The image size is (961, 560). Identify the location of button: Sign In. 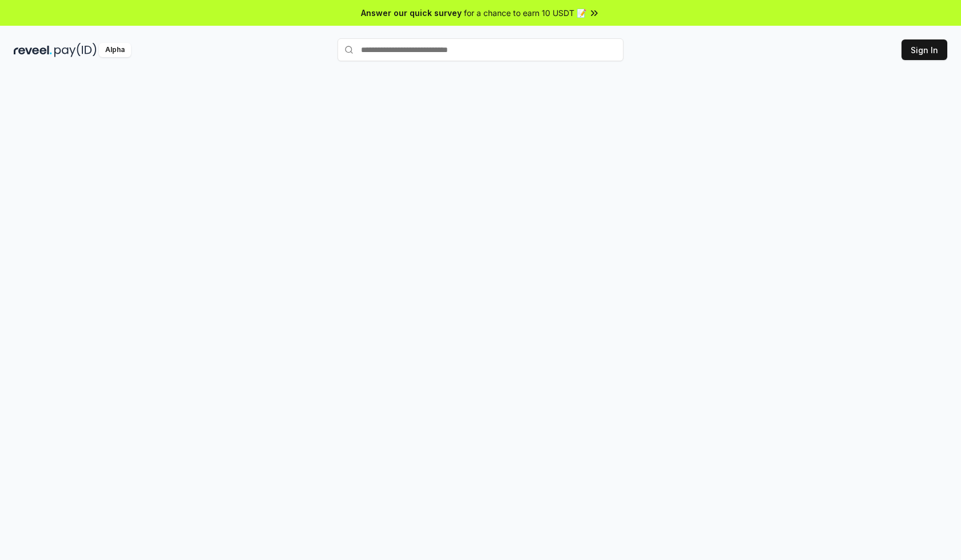
(924, 50).